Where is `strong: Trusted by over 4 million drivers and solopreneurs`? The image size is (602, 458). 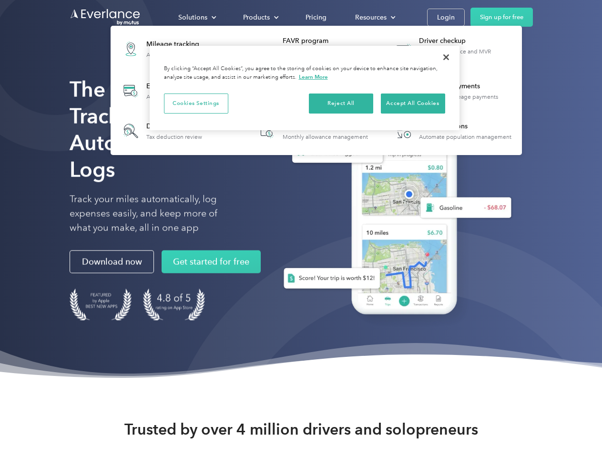 strong: Trusted by over 4 million drivers and solopreneurs is located at coordinates (301, 429).